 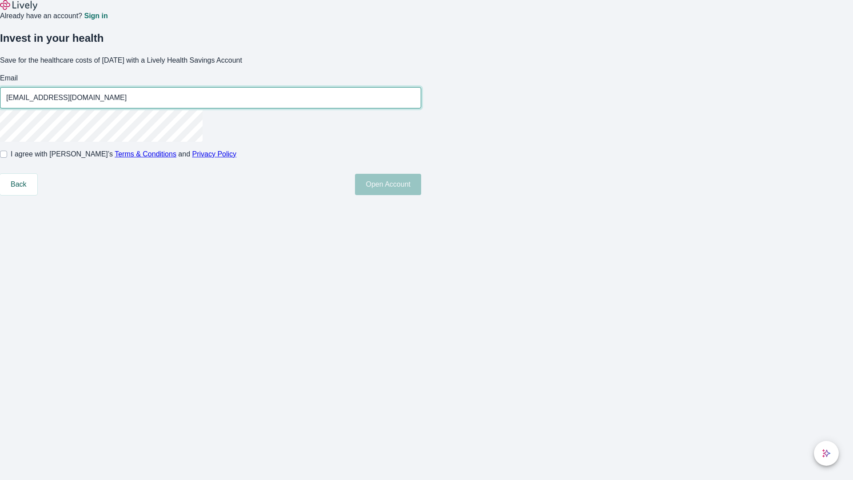 I want to click on svg: Lively AI Assistant, so click(x=827, y=453).